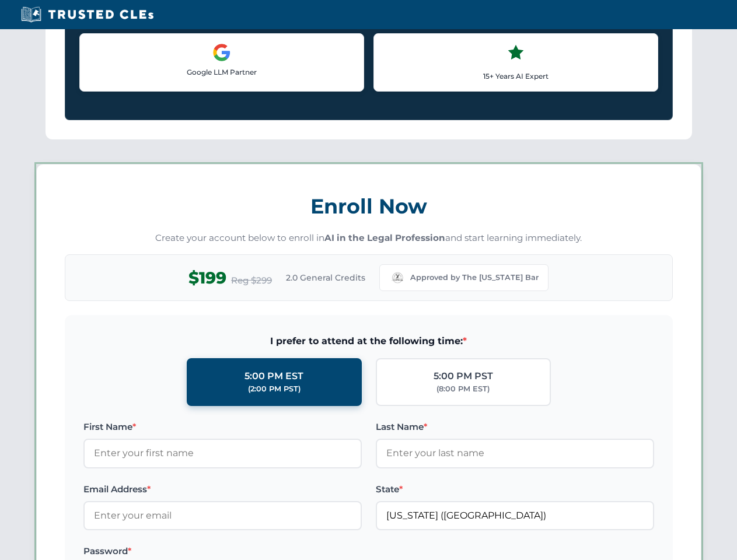  I want to click on input: Enter your first name, so click(222, 453).